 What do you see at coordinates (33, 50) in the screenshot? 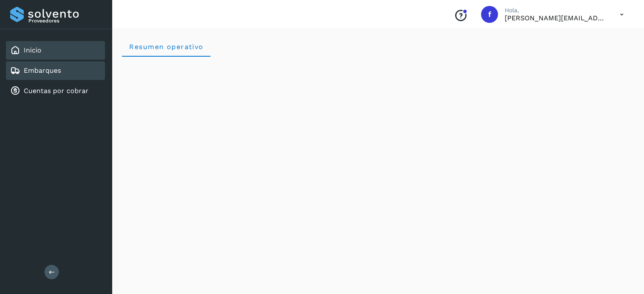
I see `a: Inicio` at bounding box center [33, 50].